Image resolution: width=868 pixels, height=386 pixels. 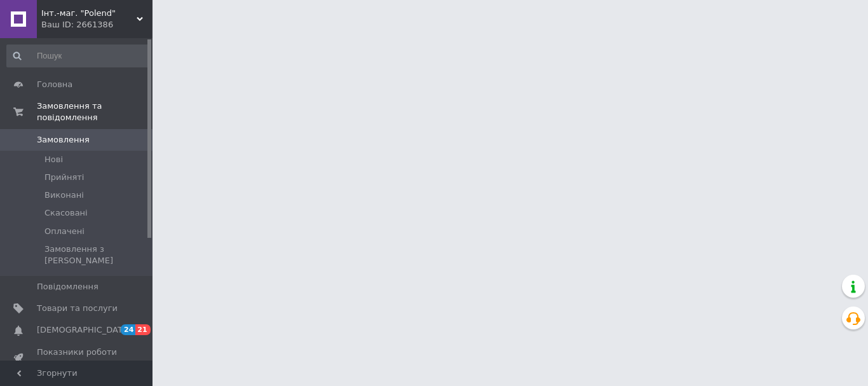 I want to click on span: Виконані, so click(x=64, y=195).